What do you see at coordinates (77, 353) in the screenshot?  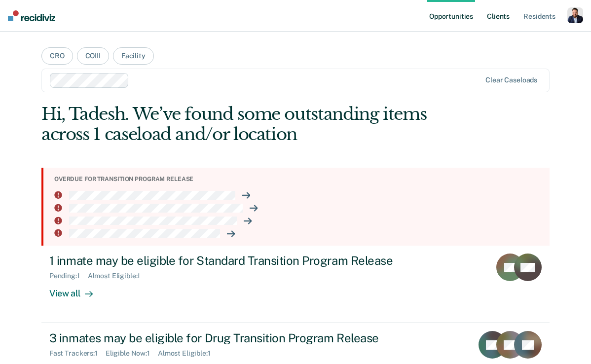 I see `div: Fast Trackers : 1` at bounding box center [77, 353].